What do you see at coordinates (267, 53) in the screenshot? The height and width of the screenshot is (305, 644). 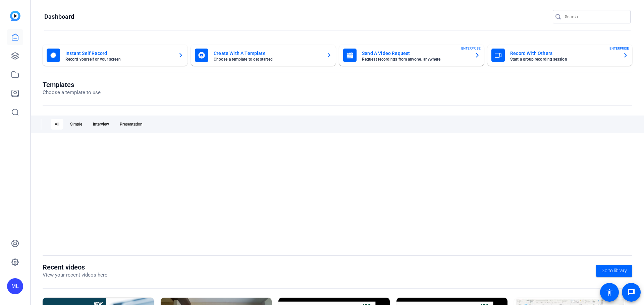 I see `mat-card-title: Create With A Template` at bounding box center [267, 53].